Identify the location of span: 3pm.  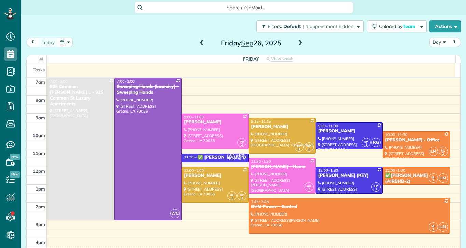
(40, 224).